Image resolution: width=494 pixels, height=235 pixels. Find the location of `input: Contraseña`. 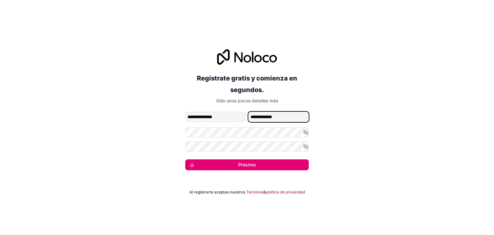

input: Contraseña is located at coordinates (247, 132).